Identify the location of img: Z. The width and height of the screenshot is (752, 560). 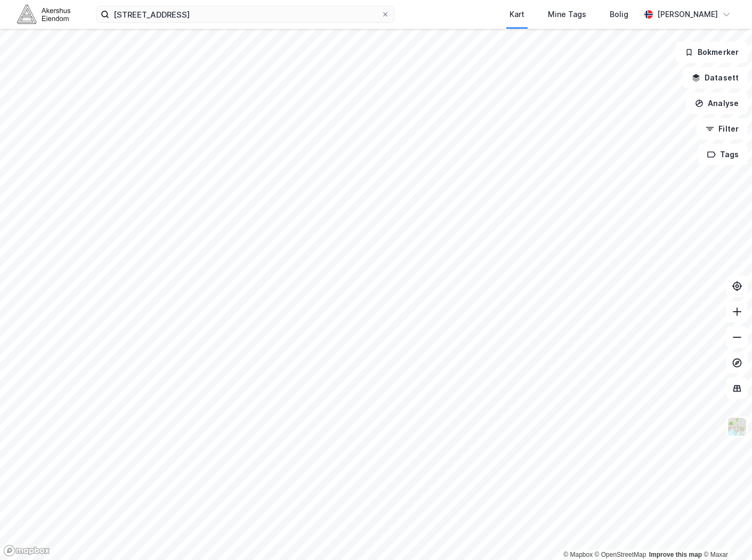
(738, 427).